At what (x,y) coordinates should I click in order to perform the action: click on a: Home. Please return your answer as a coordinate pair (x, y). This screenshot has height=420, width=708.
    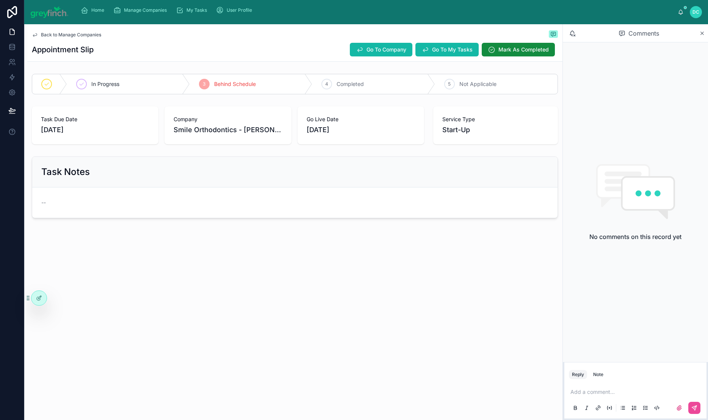
    Looking at the image, I should click on (94, 10).